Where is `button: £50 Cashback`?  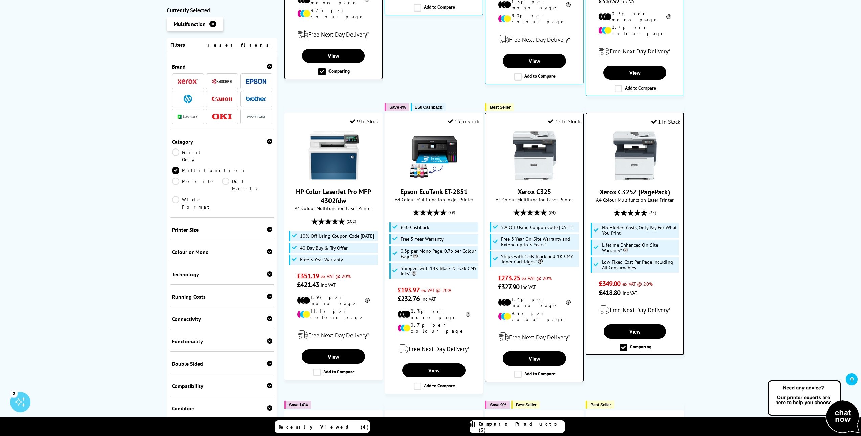 button: £50 Cashback is located at coordinates (428, 107).